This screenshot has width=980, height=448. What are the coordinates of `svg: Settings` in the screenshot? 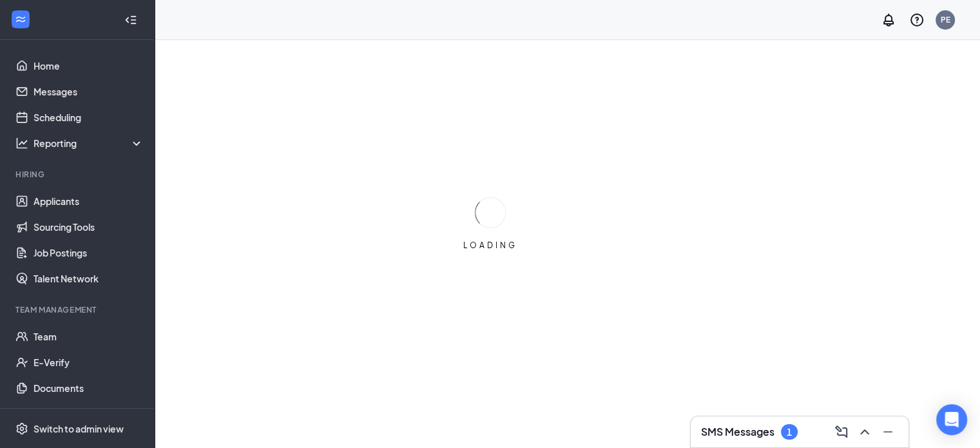 It's located at (22, 428).